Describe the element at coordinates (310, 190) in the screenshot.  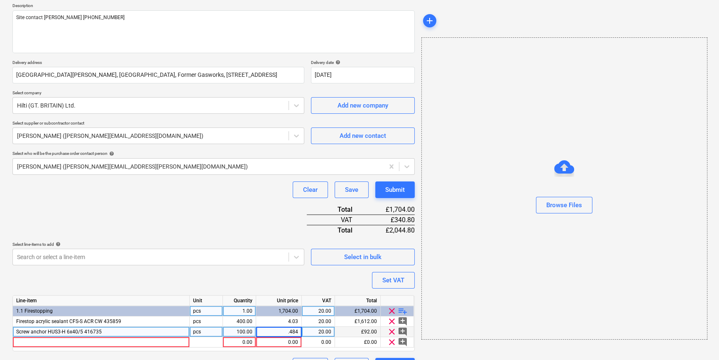
I see `div: Clear` at that location.